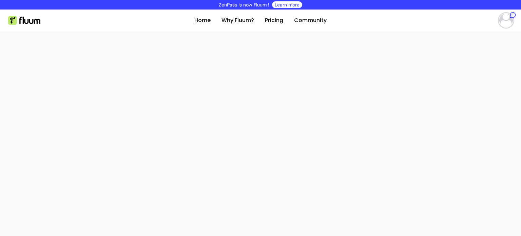 The height and width of the screenshot is (236, 521). Describe the element at coordinates (244, 5) in the screenshot. I see `p: ZenPass is now Fluum !` at that location.